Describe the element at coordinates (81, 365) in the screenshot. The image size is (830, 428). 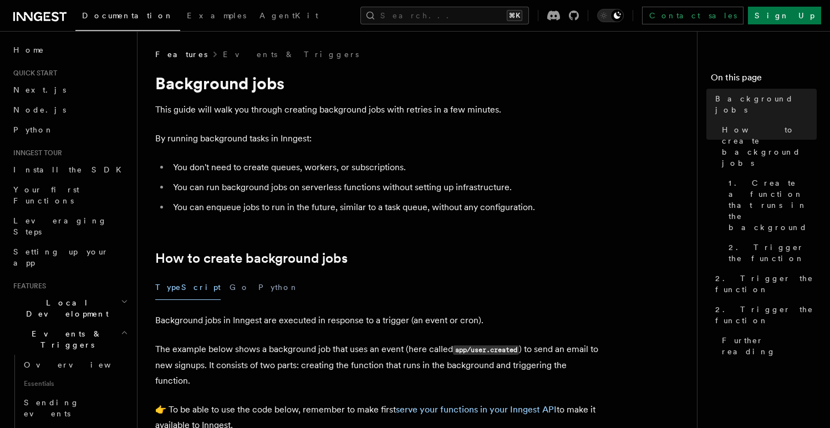
I see `span: Overview` at that location.